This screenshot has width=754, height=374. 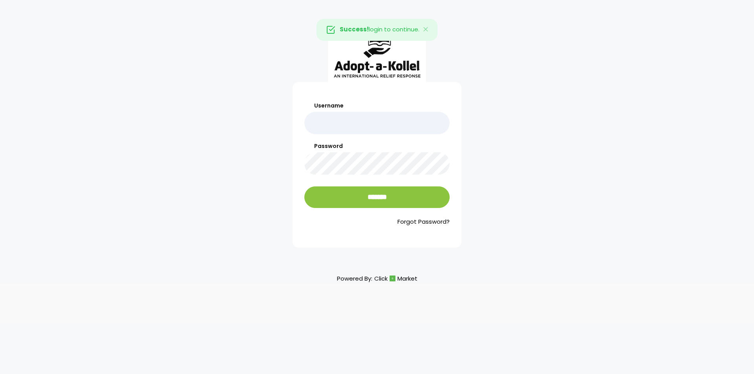 I want to click on div: login to continue., so click(x=377, y=30).